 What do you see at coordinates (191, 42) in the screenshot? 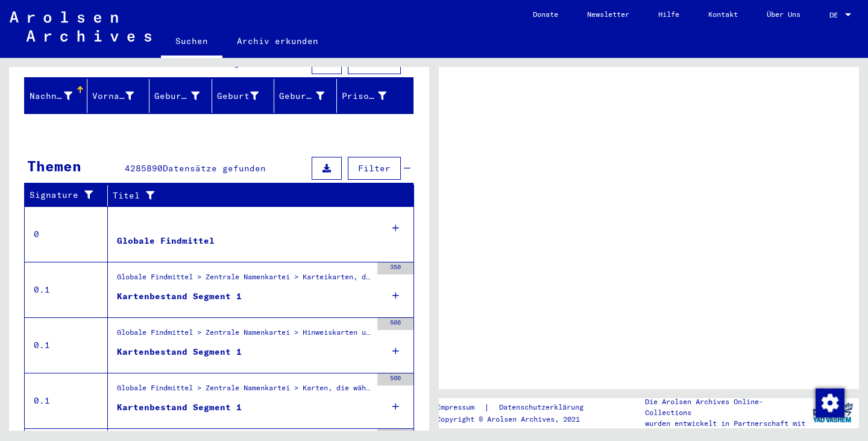
I see `a: Suchen` at bounding box center [191, 42].